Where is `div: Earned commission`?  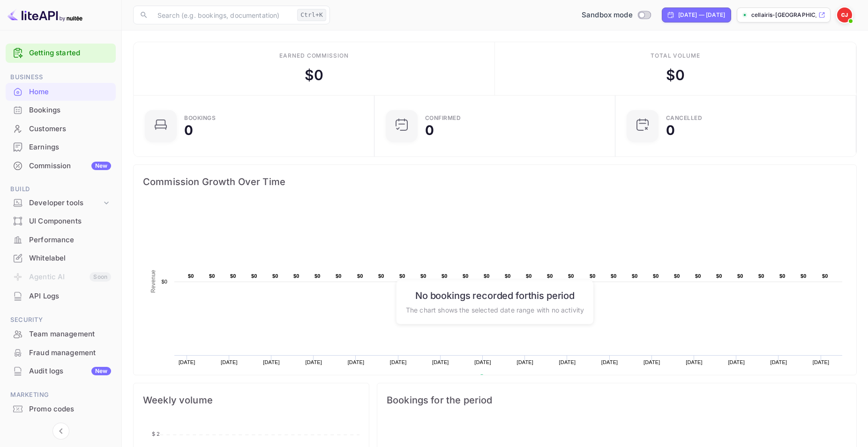
div: Earned commission is located at coordinates (314, 56).